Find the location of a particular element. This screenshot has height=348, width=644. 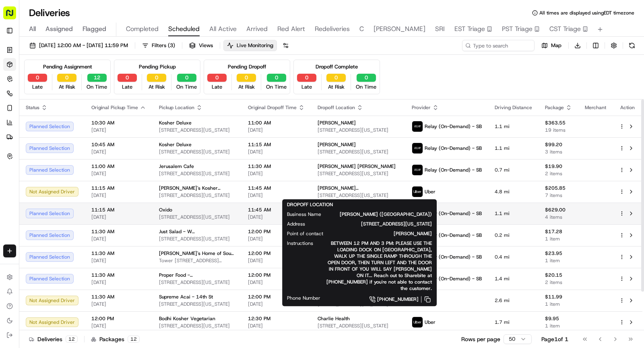

span: Completed is located at coordinates (142, 29).